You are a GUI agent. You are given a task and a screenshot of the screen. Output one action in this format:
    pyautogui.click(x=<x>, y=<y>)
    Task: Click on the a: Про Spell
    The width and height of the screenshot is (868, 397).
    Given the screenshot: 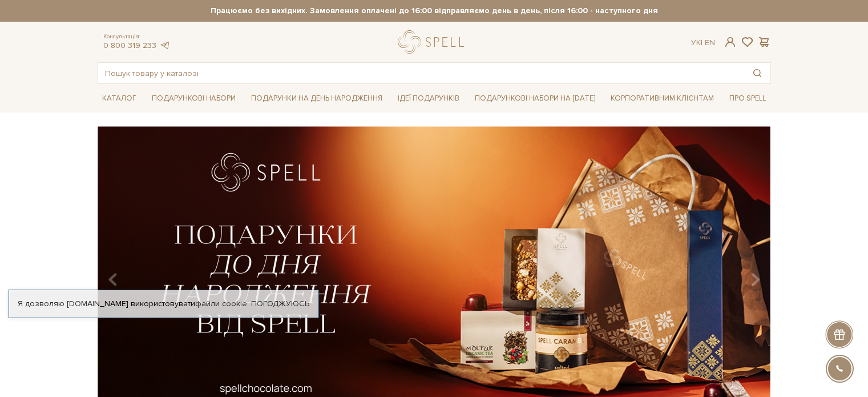 What is the action you would take?
    pyautogui.click(x=748, y=98)
    